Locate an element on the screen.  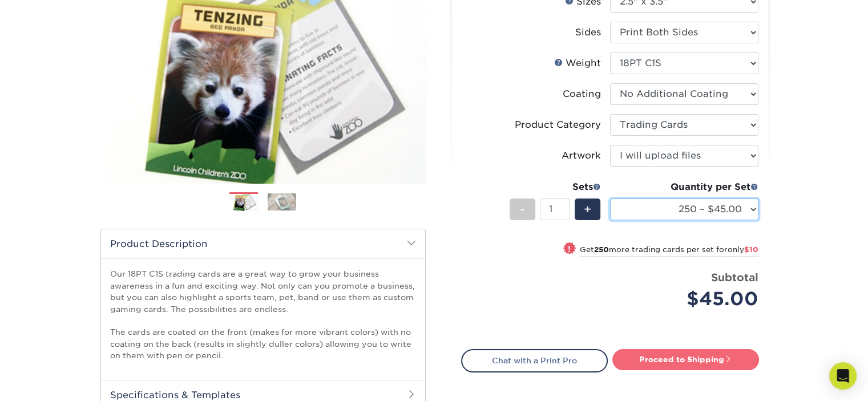
span: only is located at coordinates (744, 249).